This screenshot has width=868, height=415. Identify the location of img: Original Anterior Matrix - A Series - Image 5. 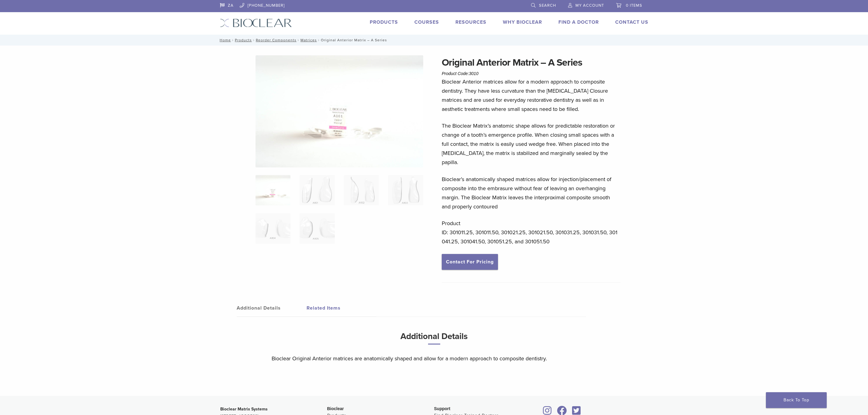
(272, 228).